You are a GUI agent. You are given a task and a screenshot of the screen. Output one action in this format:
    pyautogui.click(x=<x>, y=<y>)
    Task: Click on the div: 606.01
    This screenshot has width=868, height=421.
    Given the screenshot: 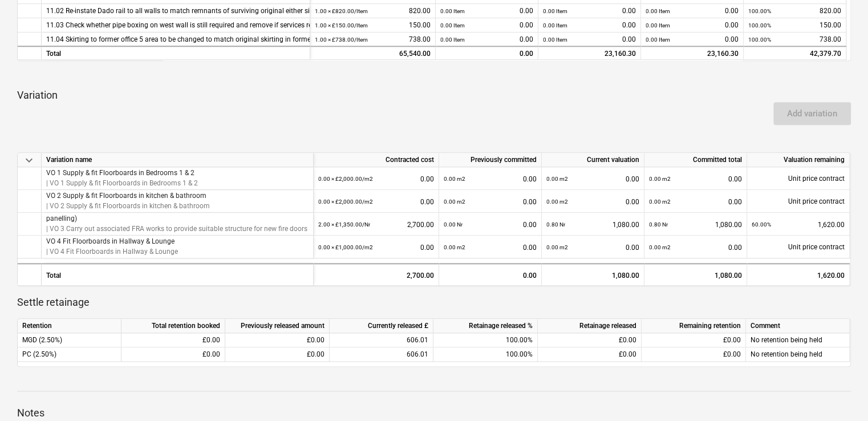 What is the action you would take?
    pyautogui.click(x=381, y=340)
    